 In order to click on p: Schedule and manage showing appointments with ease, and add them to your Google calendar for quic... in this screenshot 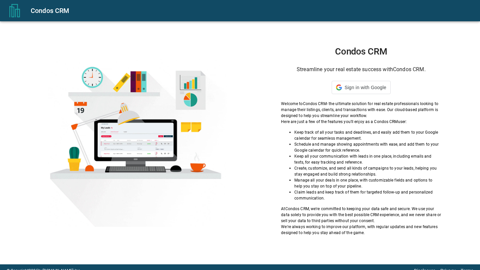, I will do `click(367, 148)`.